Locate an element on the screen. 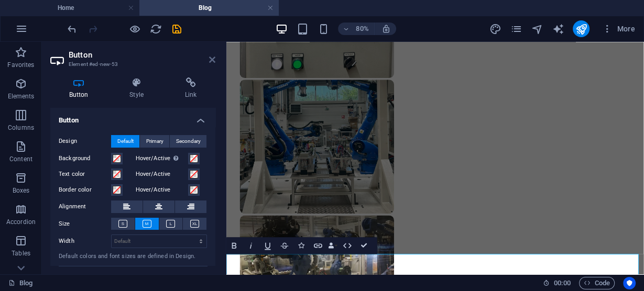  label: Width is located at coordinates (85, 241).